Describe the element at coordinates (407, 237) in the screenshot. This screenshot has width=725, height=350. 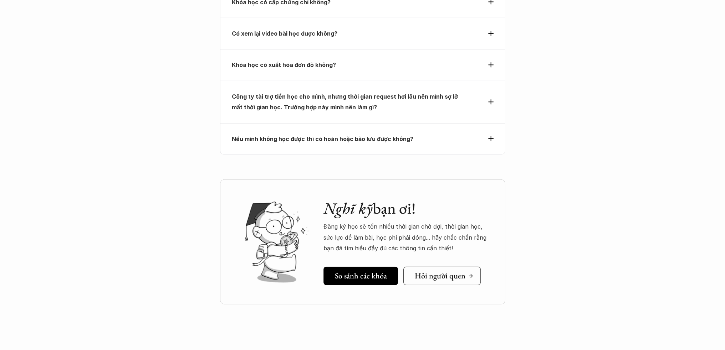
I see `p: Đăng ký học sẽ tốn nhiều thời gian chờ đợi, thời gian học, sức lực để làm bài, học phí phải đóng....` at that location.